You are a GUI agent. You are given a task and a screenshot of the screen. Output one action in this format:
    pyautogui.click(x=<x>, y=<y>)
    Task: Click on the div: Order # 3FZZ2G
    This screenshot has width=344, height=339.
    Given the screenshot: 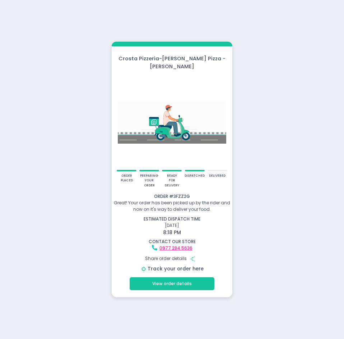 What is the action you would take?
    pyautogui.click(x=172, y=196)
    